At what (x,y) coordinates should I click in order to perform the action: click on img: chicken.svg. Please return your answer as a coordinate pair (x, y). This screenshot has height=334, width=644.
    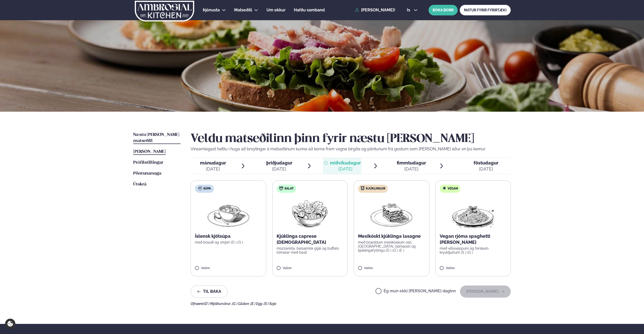
    Looking at the image, I should click on (362, 188).